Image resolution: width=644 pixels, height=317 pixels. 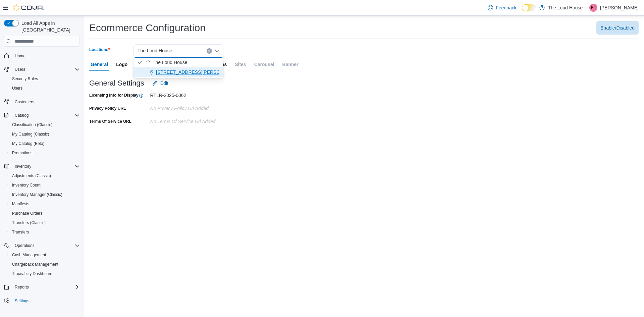 What do you see at coordinates (593, 8) in the screenshot?
I see `div: Brooke Jones` at bounding box center [593, 8].